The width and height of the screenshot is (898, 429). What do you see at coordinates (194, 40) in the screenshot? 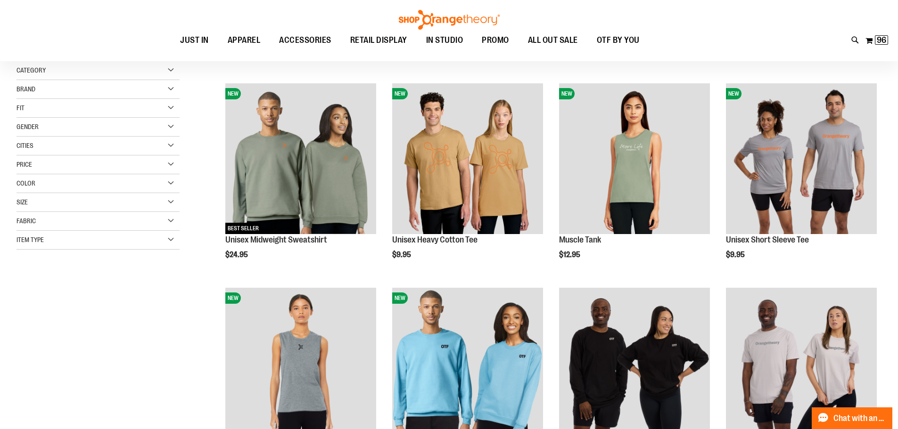
I see `span: JUST IN` at bounding box center [194, 40].